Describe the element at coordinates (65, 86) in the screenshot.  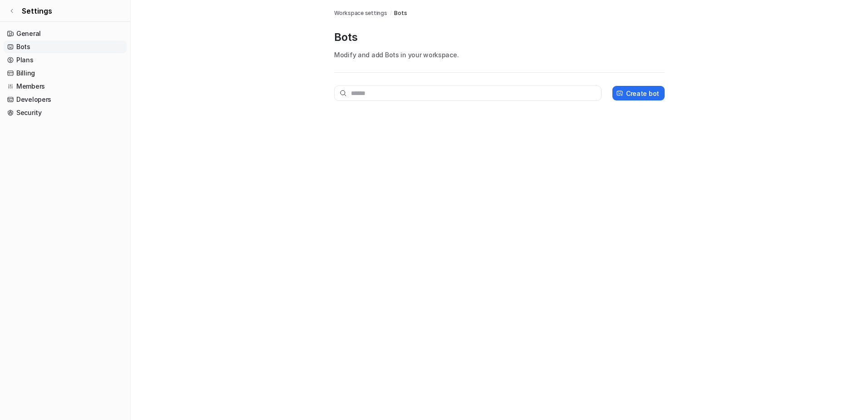
I see `a: Members` at that location.